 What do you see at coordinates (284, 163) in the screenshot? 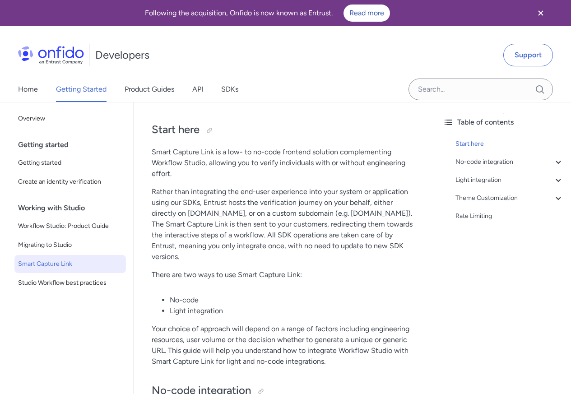
I see `p: Smart Capture Link is a low- to no-code frontend solution complementing Workflow Studio, allowing...` at bounding box center [284, 163].